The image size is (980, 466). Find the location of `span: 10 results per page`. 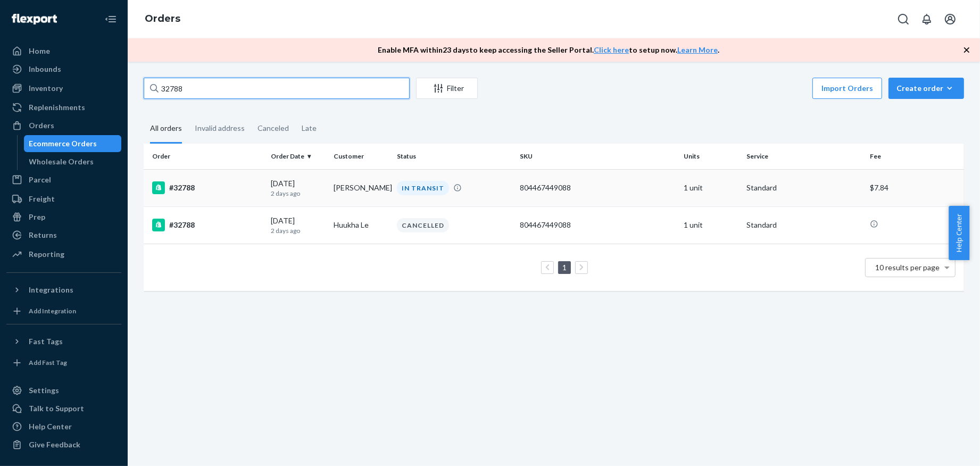

span: 10 results per page is located at coordinates (907, 267).